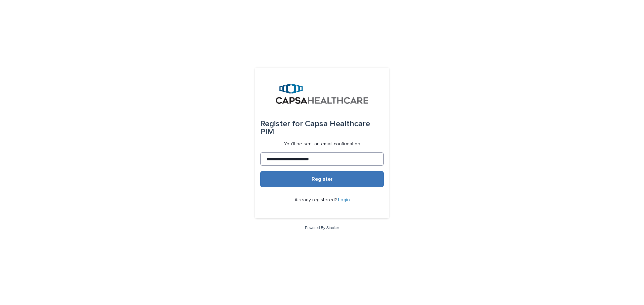  I want to click on span: Already registered?, so click(316, 200).